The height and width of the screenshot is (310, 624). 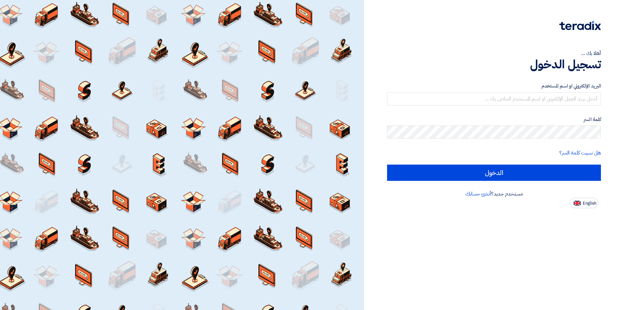 I want to click on a: هل نسيت كلمة السر؟, so click(x=580, y=153).